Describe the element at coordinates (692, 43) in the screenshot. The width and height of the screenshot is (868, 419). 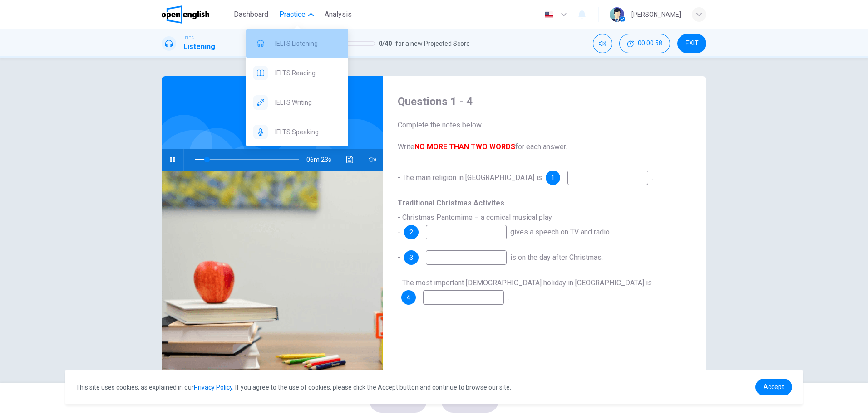
I see `button: EXIT` at that location.